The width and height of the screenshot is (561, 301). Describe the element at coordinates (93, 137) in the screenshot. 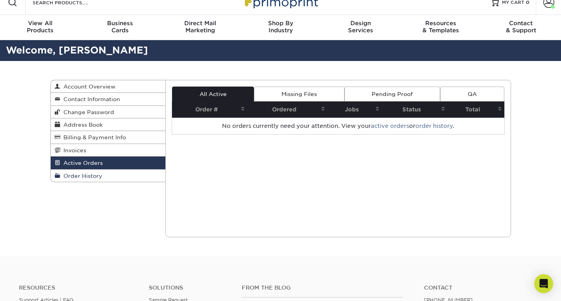

I see `span: Billing & Payment Info` at that location.